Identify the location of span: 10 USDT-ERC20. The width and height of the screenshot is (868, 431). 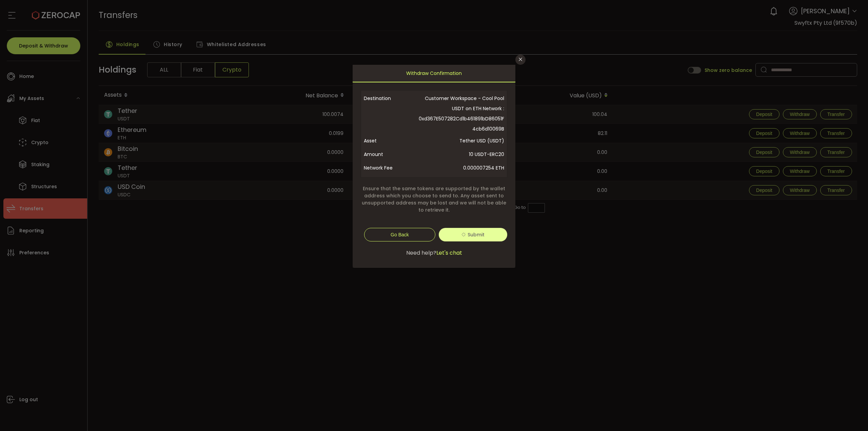
(461, 154).